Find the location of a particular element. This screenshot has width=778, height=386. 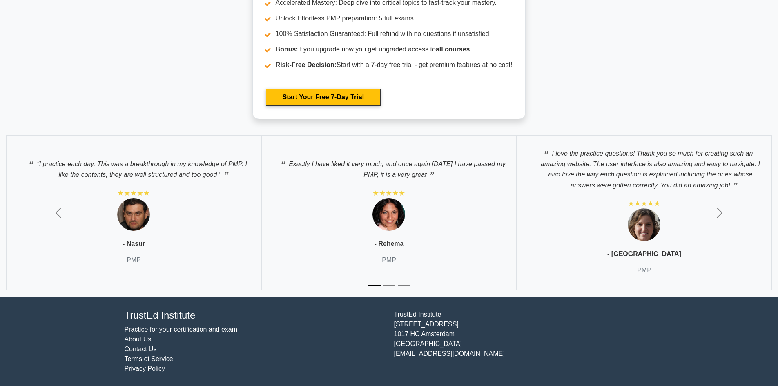

p: - Nasur is located at coordinates (134, 244).